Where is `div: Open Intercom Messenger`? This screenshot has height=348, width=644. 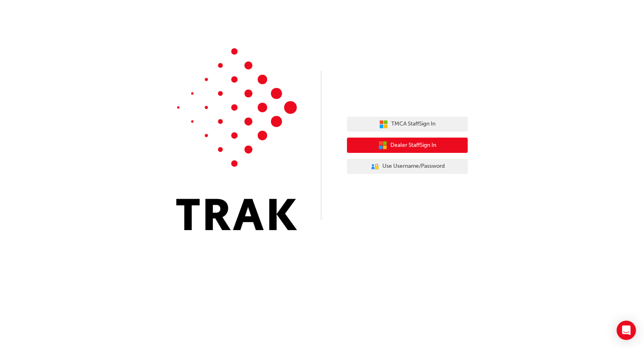
div: Open Intercom Messenger is located at coordinates (626, 331).